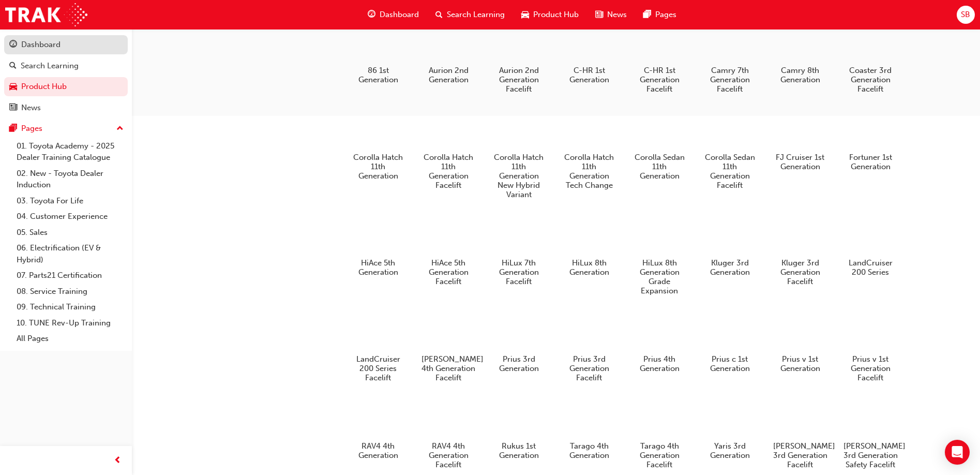 The width and height of the screenshot is (980, 475). Describe the element at coordinates (399, 14) in the screenshot. I see `span: Dashboard` at that location.